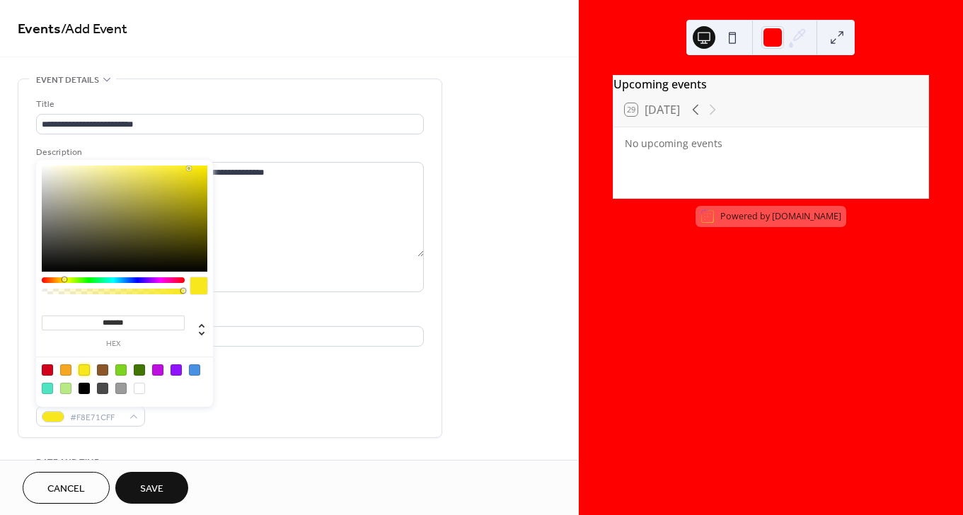 The image size is (963, 515). Describe the element at coordinates (66, 388) in the screenshot. I see `div: #B8E986` at that location.